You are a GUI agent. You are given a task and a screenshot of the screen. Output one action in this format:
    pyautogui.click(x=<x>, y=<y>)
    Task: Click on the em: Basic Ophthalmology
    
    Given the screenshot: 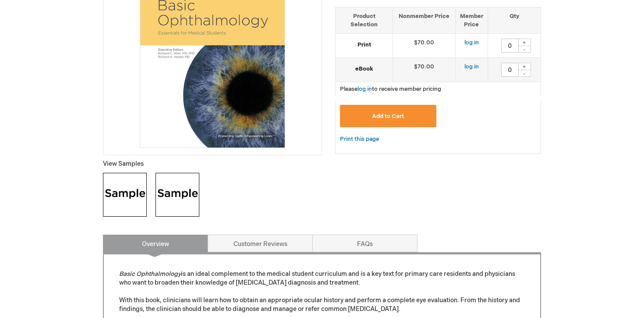 What is the action you would take?
    pyautogui.click(x=149, y=274)
    